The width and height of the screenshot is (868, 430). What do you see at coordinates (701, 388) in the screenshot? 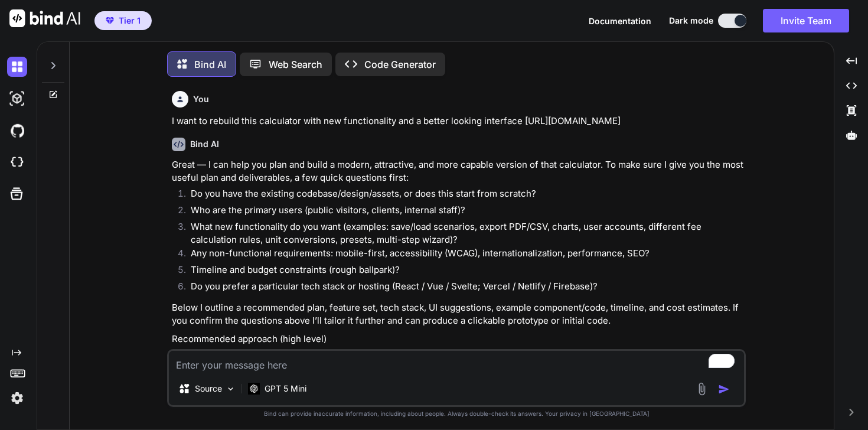
I see `img: attachment` at bounding box center [701, 388].